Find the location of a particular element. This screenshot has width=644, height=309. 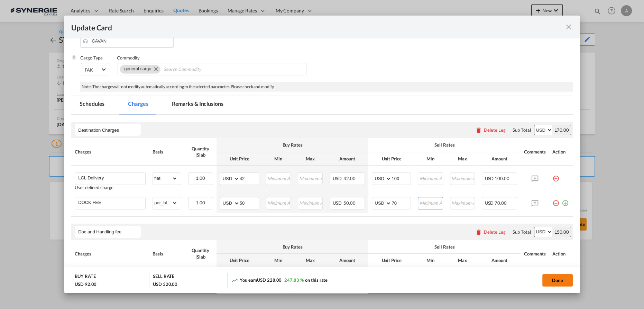

div: Update Card is located at coordinates (318, 27).